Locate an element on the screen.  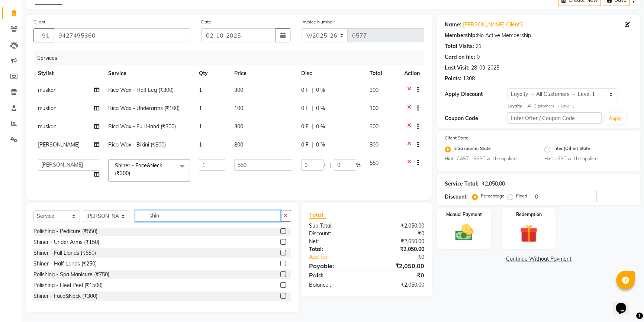
label: Fixed is located at coordinates (522, 196).